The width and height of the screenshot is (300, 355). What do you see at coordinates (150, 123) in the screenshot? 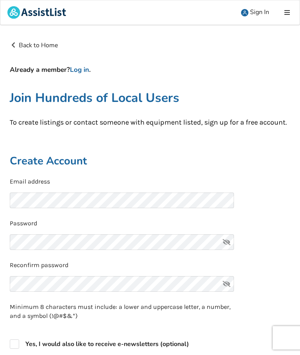
I see `p: To create listings or contact someone with equipment listed, sign up for a free account.` at bounding box center [150, 123].